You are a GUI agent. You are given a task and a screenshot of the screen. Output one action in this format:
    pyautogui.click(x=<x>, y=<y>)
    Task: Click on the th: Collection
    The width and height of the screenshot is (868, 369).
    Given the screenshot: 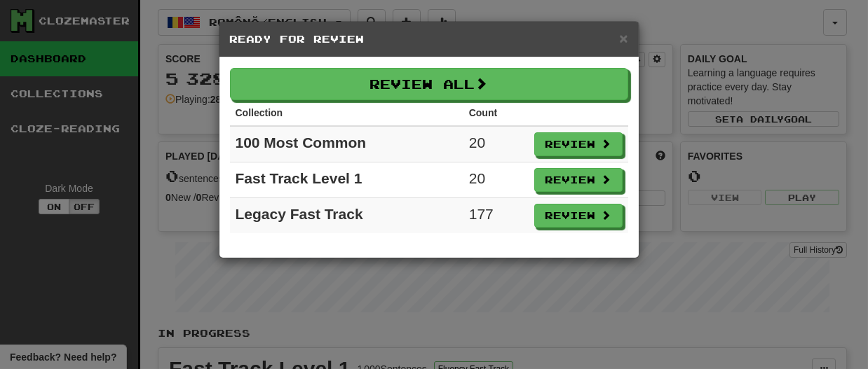 What is the action you would take?
    pyautogui.click(x=346, y=113)
    